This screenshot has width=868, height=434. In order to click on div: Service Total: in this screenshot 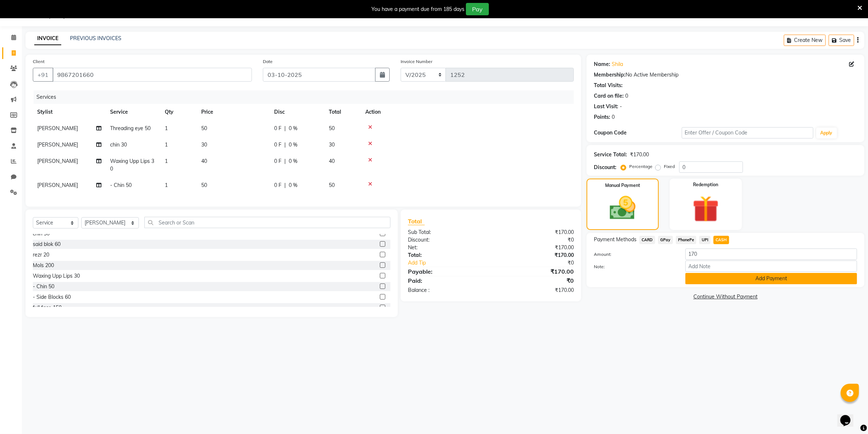, I will do `click(610, 155)`.